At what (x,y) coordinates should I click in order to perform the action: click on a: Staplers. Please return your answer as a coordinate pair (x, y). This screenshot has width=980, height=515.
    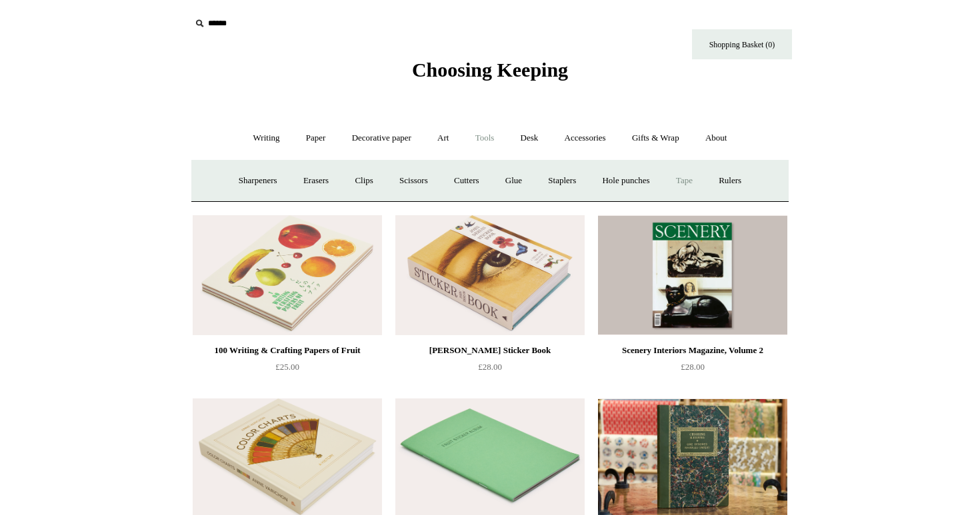
    Looking at the image, I should click on (562, 180).